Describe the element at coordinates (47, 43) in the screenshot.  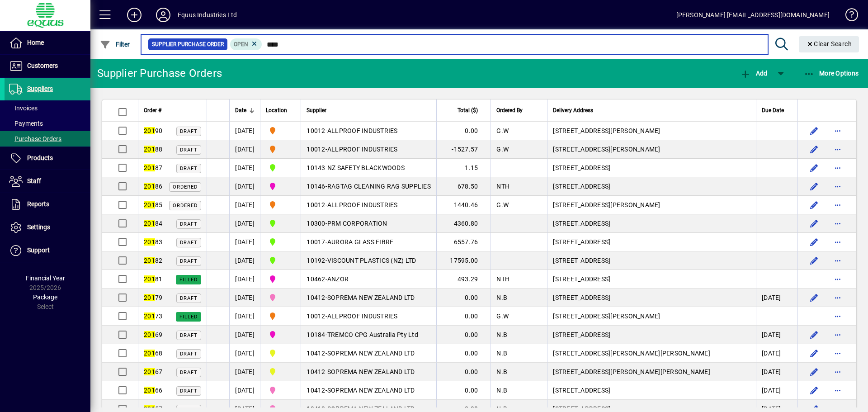
I see `a: Home` at that location.